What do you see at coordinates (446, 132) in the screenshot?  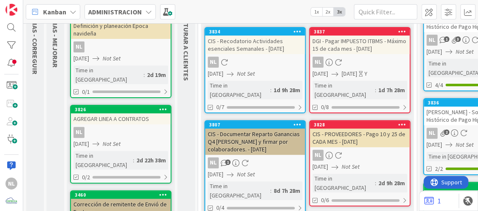 I see `span: 2` at bounding box center [446, 132].